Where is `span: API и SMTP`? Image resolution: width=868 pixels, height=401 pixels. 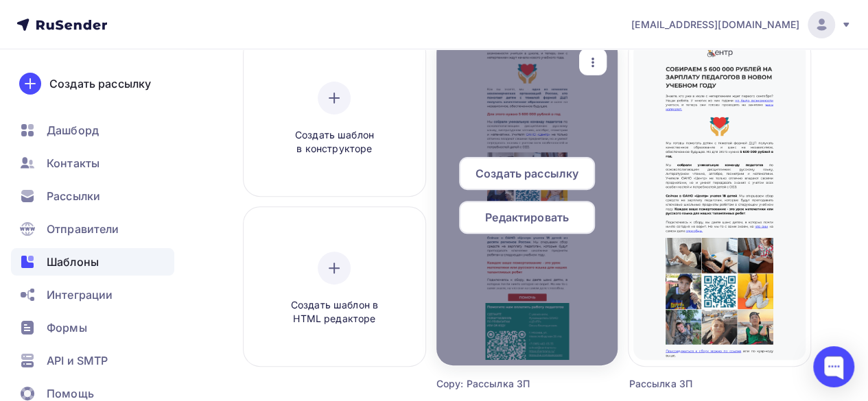
span: API и SMTP is located at coordinates (77, 361).